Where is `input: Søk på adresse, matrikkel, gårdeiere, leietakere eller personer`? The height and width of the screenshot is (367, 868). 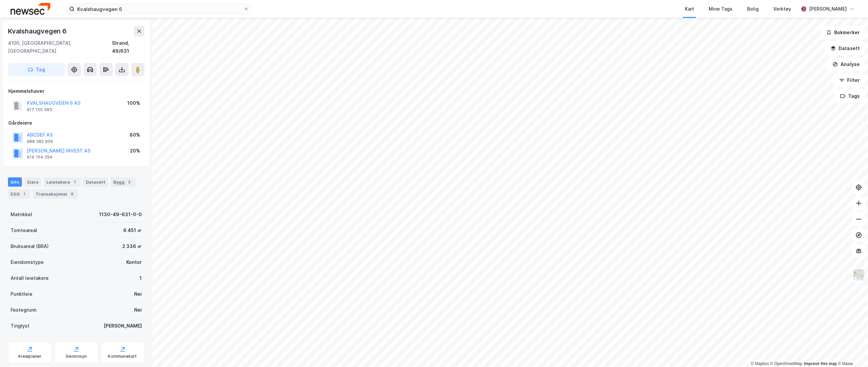
input: Søk på adresse, matrikkel, gårdeiere, leietakere eller personer is located at coordinates (159, 9).